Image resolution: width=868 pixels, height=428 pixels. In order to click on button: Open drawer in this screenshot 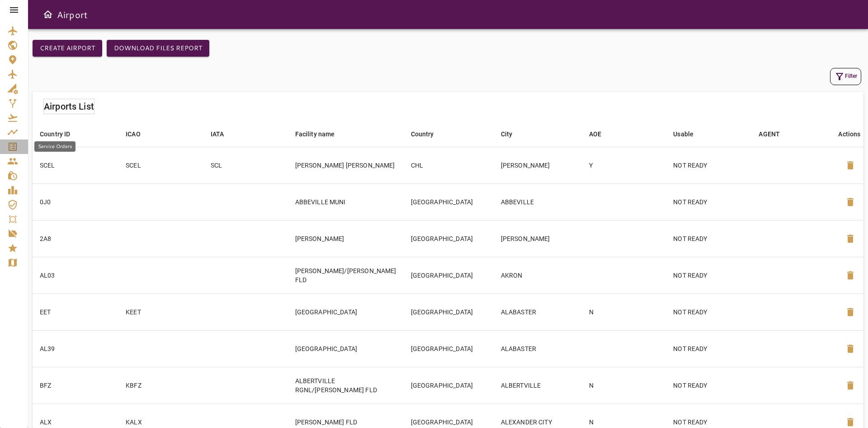, I will do `click(48, 14)`.